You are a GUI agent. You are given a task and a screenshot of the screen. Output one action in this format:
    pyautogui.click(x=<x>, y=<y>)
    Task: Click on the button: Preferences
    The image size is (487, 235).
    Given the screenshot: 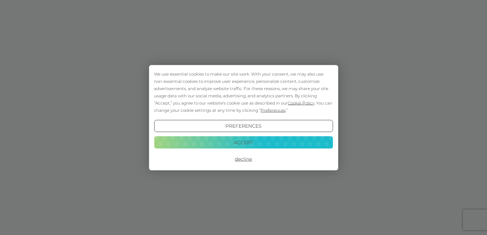 What is the action you would take?
    pyautogui.click(x=243, y=126)
    